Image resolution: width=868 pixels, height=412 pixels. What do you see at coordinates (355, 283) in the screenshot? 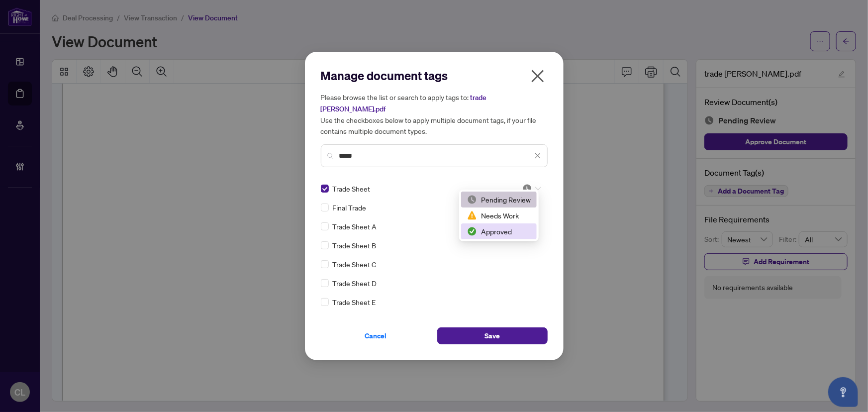
I see `span: Trade Sheet D` at bounding box center [355, 283].